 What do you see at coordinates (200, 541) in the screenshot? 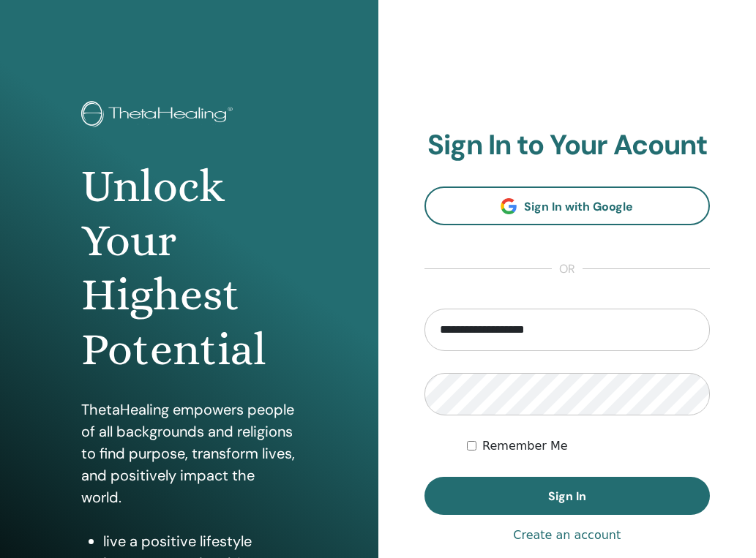
I see `li: live a positive lifestyle` at bounding box center [200, 541].